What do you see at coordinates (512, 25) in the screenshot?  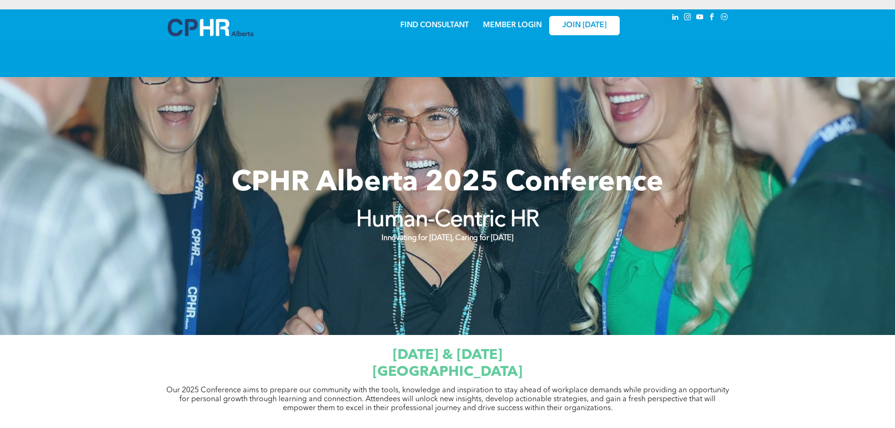 I see `a: MEMBER LOGIN` at bounding box center [512, 25].